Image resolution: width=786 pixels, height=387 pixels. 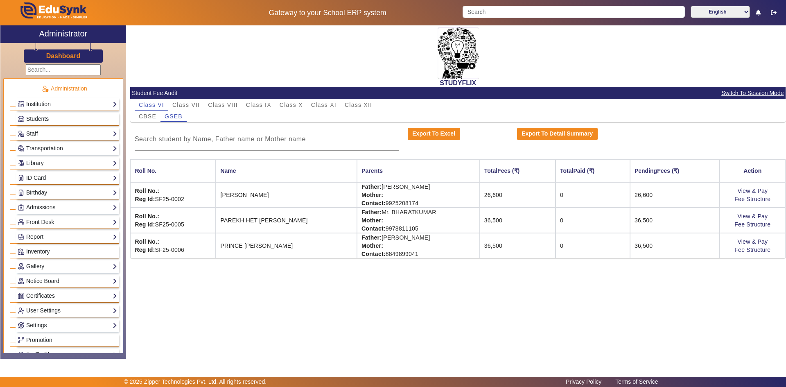 What do you see at coordinates (173, 220) in the screenshot?
I see `td: SF25-0005` at bounding box center [173, 220].